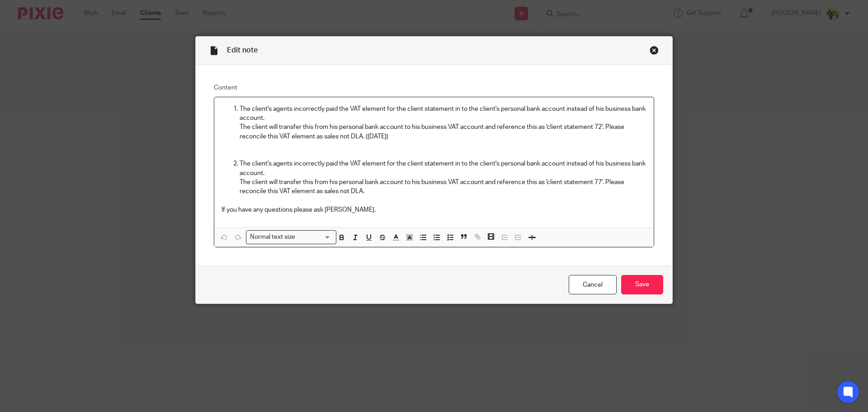  What do you see at coordinates (593, 285) in the screenshot?
I see `a: Cancel` at bounding box center [593, 285].